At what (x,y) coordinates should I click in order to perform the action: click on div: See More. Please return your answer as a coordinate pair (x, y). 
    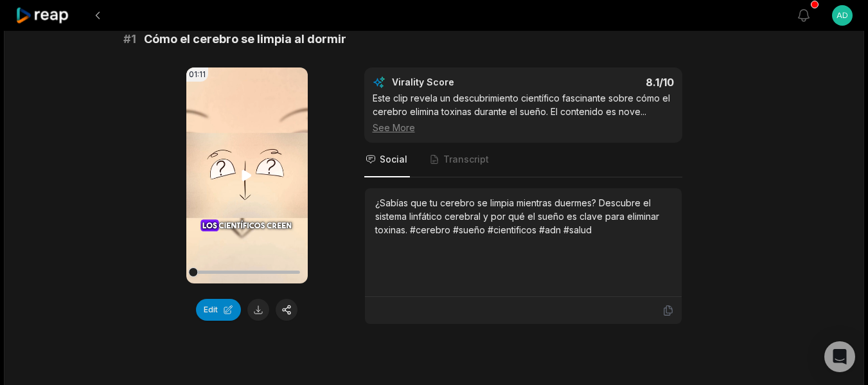
    Looking at the image, I should click on (523, 127).